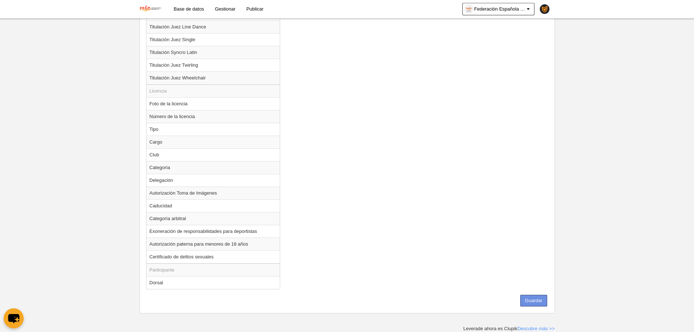  What do you see at coordinates (213, 193) in the screenshot?
I see `td: Autorización Toma de Imágenes` at bounding box center [213, 193].